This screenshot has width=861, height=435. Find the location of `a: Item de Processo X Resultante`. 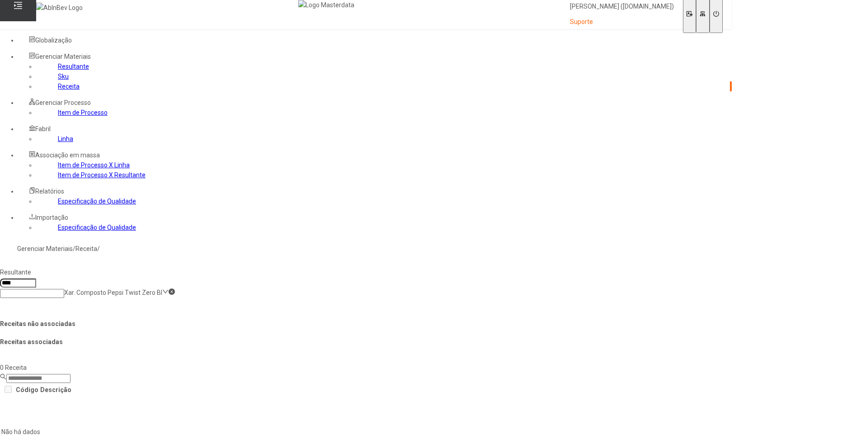

a: Item de Processo X Resultante is located at coordinates (102, 175).